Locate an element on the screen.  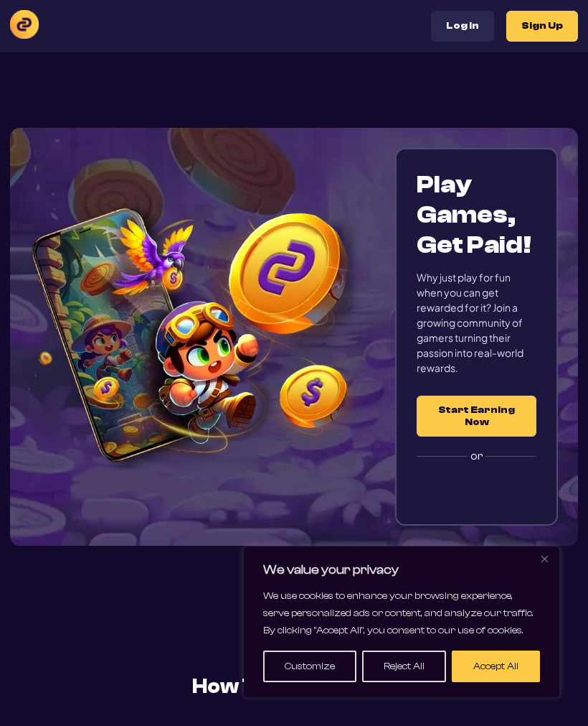
h2: How To Get Started is located at coordinates (294, 686).